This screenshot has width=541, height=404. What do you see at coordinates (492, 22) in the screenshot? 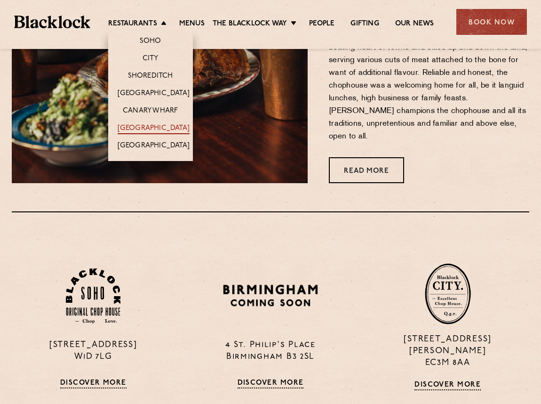
I see `div: Book Now` at bounding box center [492, 22].